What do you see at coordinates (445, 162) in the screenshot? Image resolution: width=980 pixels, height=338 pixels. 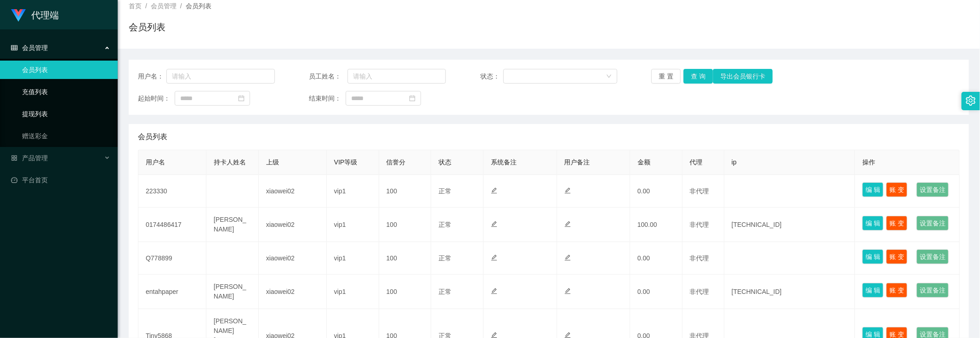 I see `span: 状态` at bounding box center [445, 162].